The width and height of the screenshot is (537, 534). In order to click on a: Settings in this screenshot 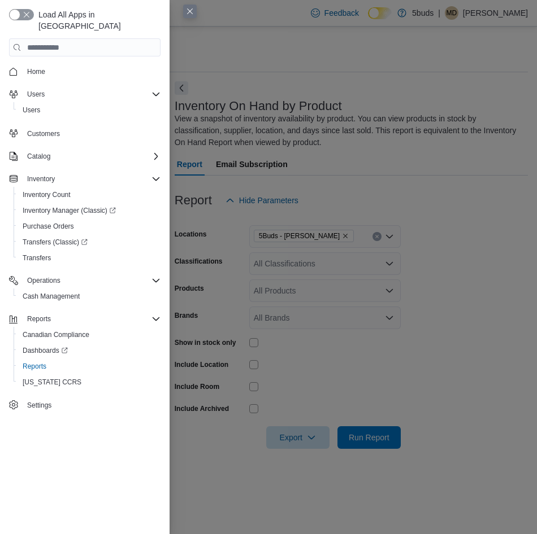, I will do `click(39, 406)`.